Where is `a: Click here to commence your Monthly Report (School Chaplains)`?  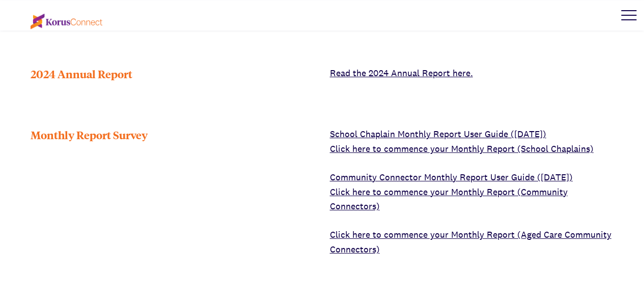 a: Click here to commence your Monthly Report (School Chaplains) is located at coordinates (462, 148).